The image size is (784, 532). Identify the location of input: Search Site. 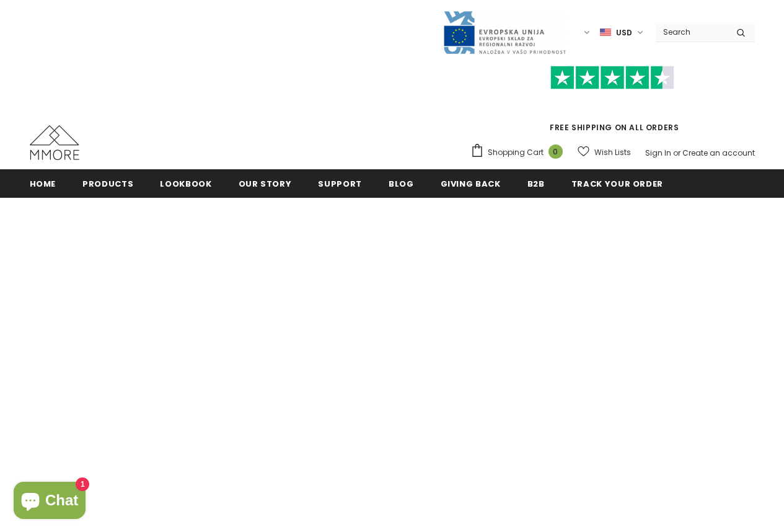
(691, 32).